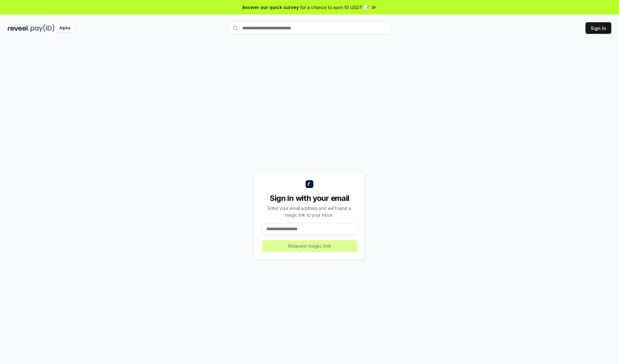 The image size is (619, 364). Describe the element at coordinates (599, 28) in the screenshot. I see `button: Sign In` at that location.